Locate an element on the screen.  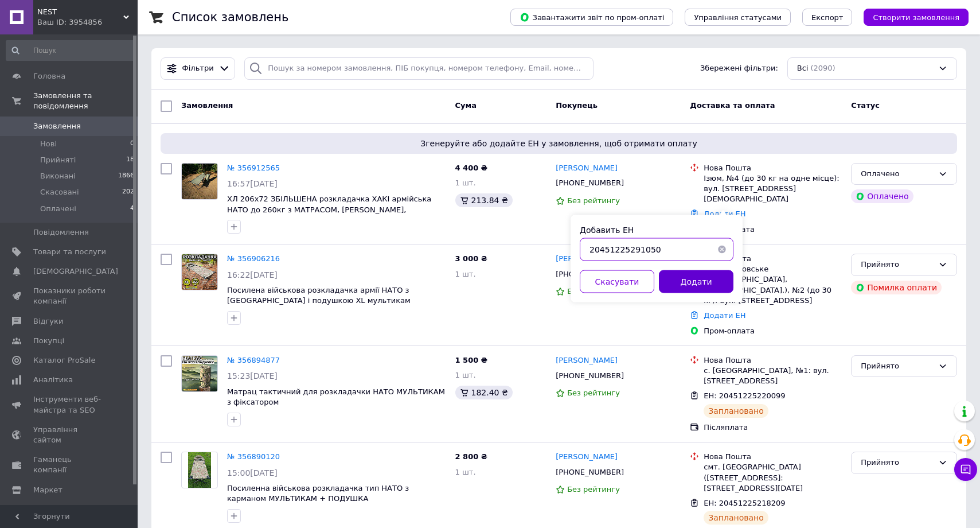
span: 1 500 ₴ is located at coordinates (471, 360).